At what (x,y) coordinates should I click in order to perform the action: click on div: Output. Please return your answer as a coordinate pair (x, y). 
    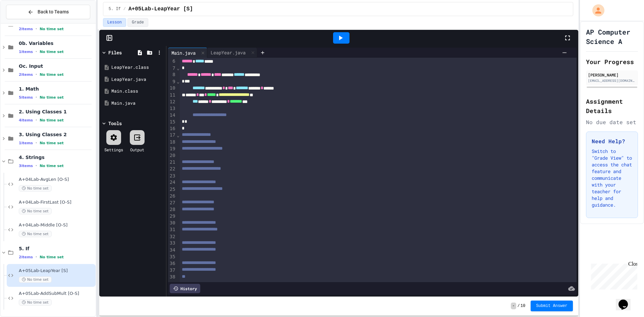
    Looking at the image, I should click on (137, 150).